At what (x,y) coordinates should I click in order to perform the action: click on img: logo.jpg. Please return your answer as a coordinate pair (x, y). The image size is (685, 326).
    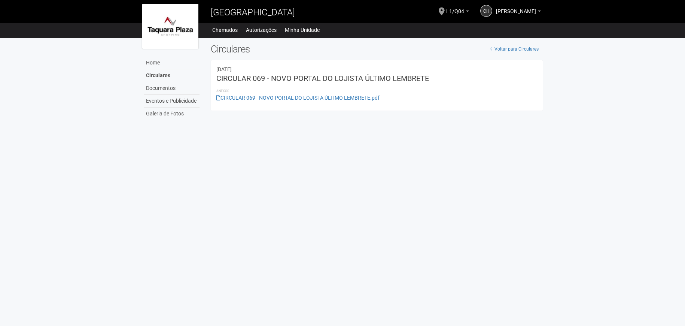
    Looking at the image, I should click on (170, 26).